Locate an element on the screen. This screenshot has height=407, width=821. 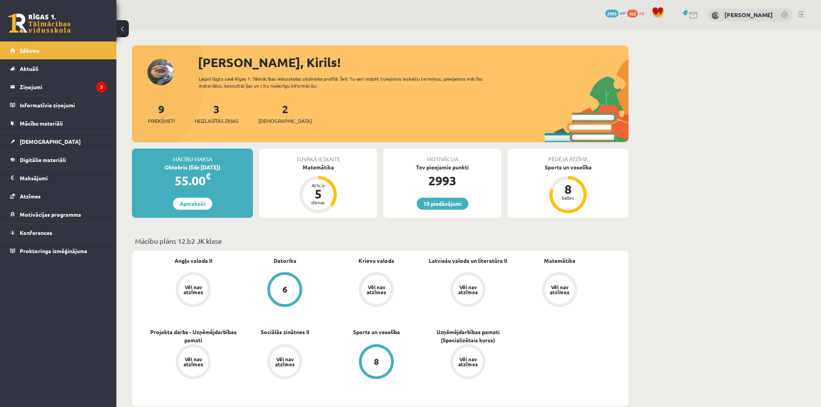
span: Priekšmeti is located at coordinates (161, 121).